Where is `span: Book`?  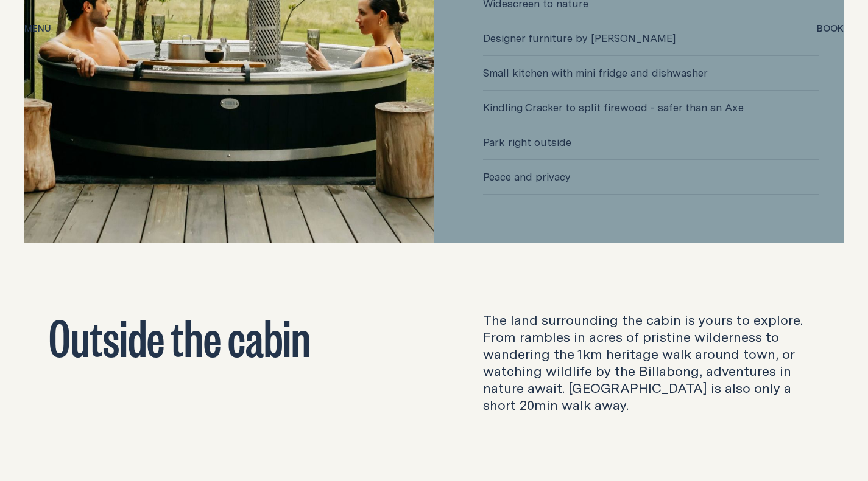 span: Book is located at coordinates (830, 28).